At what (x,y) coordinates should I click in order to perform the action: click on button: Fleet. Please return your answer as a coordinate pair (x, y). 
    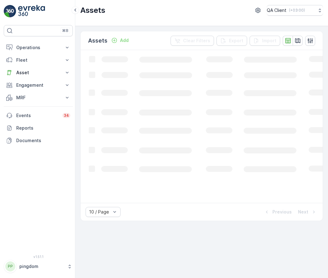
    Looking at the image, I should click on (38, 60).